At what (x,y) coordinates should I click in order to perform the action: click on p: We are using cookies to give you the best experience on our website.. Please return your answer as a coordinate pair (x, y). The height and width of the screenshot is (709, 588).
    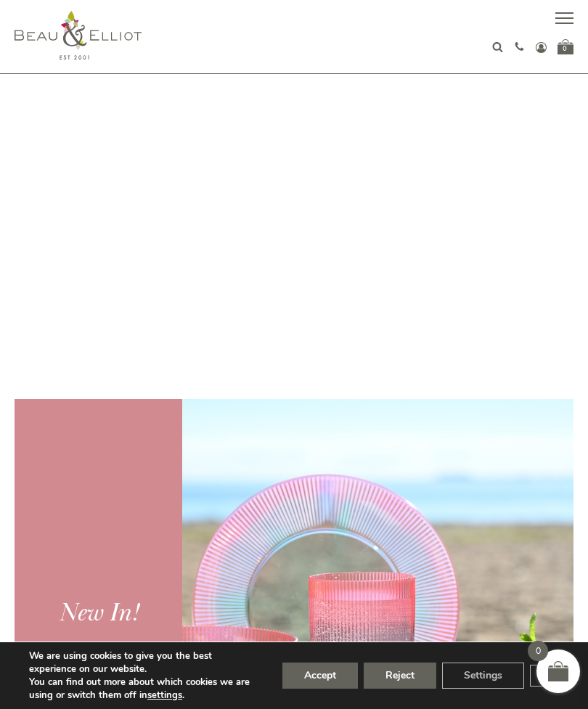
    Looking at the image, I should click on (145, 662).